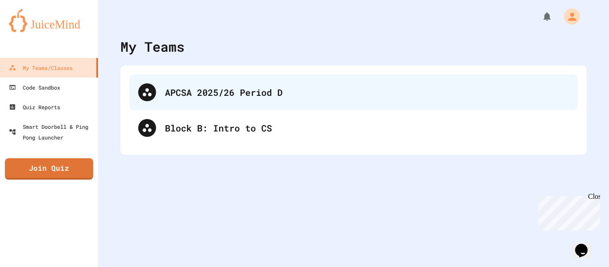 Image resolution: width=609 pixels, height=267 pixels. I want to click on div: My Account, so click(568, 16).